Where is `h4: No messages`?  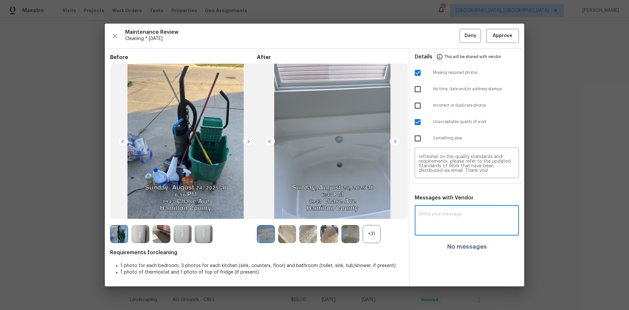 h4: No messages is located at coordinates (467, 247).